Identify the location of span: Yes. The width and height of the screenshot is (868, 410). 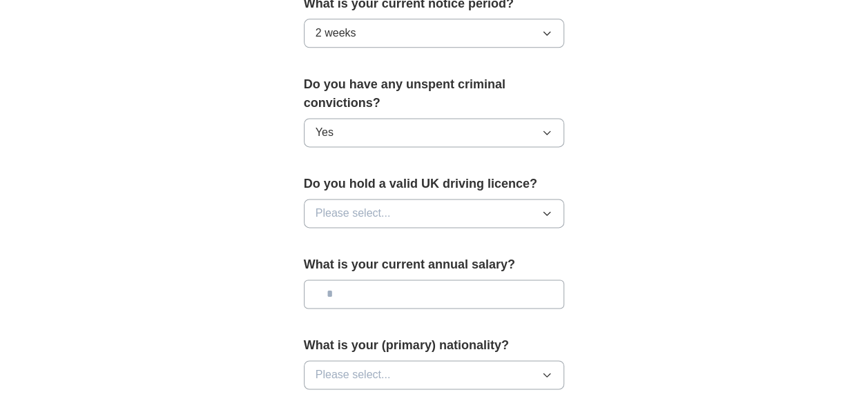
(325, 132).